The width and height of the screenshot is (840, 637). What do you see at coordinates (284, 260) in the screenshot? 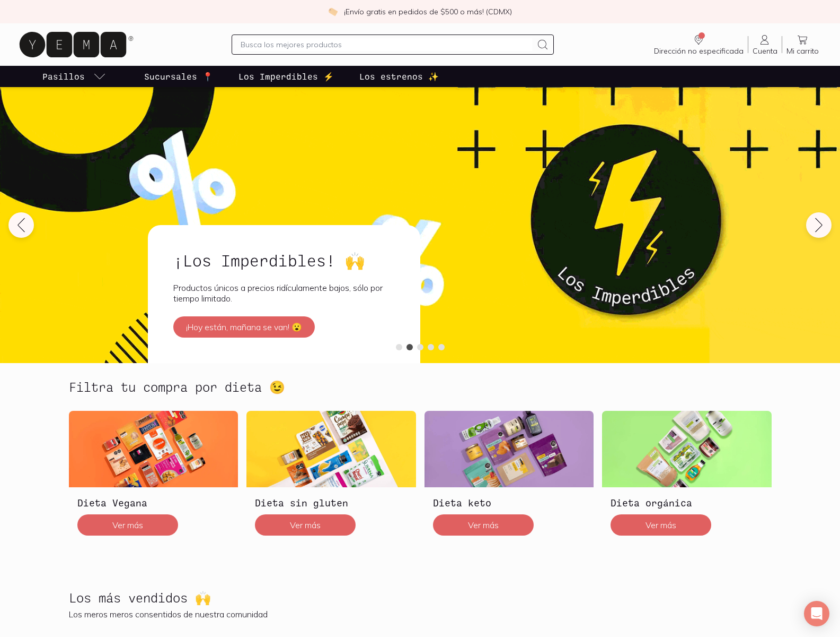
I see `h2: ¡Los Imperdibles! 🙌` at bounding box center [284, 260].